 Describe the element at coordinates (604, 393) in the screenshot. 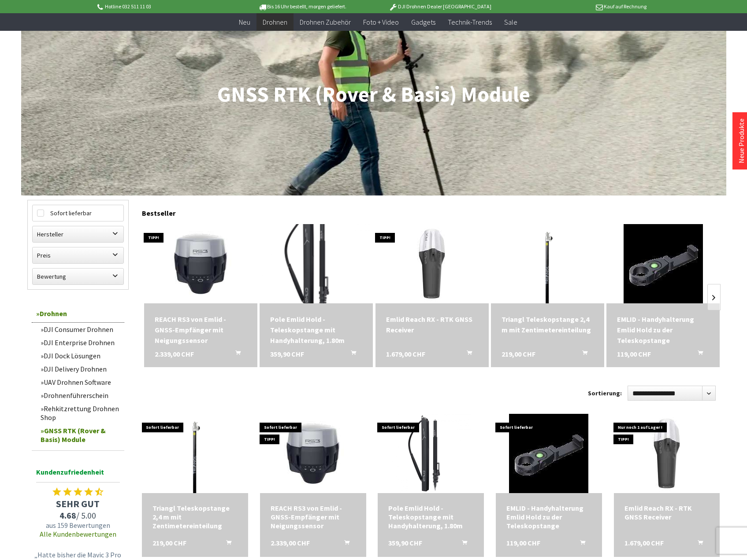

I see `label: Sortierung:` at that location.